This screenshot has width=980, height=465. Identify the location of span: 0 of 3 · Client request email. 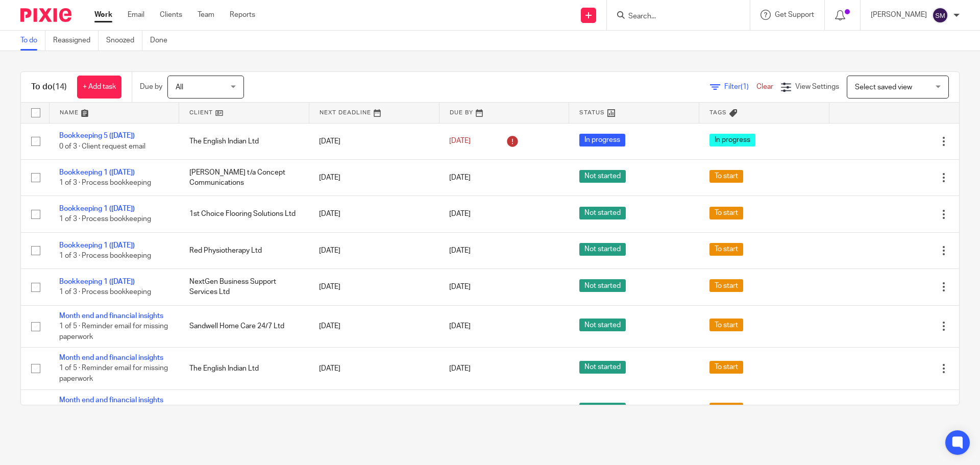
(102, 146).